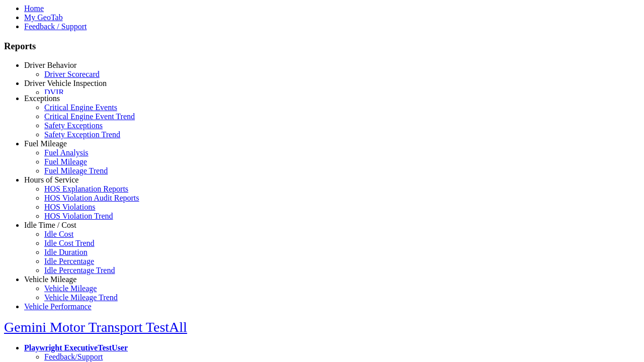 Image resolution: width=644 pixels, height=362 pixels. I want to click on a: Fuel Analysis, so click(66, 153).